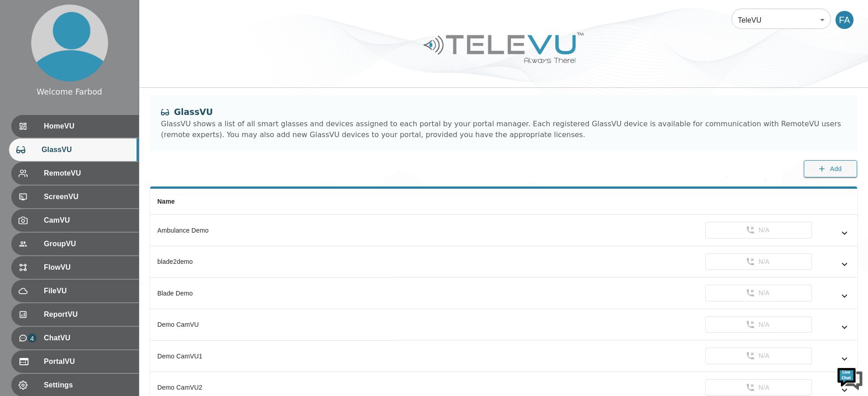  Describe the element at coordinates (273, 293) in the screenshot. I see `div: Blade Demo` at that location.